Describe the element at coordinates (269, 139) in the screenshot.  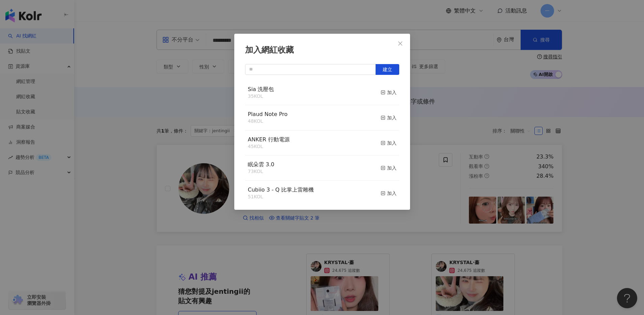
I see `span: ANKER 行動電源` at that location.